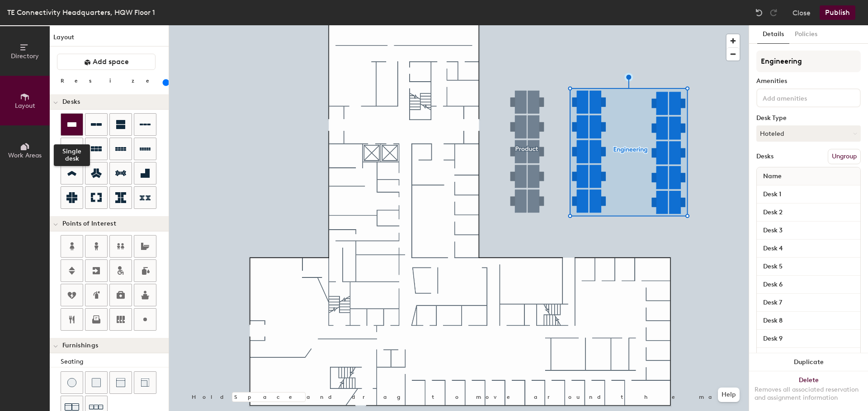 This screenshot has width=868, height=411. What do you see at coordinates (844, 157) in the screenshot?
I see `button: Ungroup` at bounding box center [844, 157].